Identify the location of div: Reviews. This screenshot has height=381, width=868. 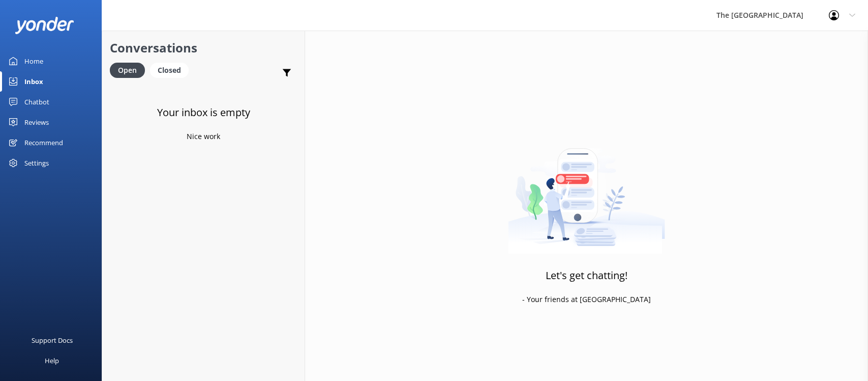
(37, 122).